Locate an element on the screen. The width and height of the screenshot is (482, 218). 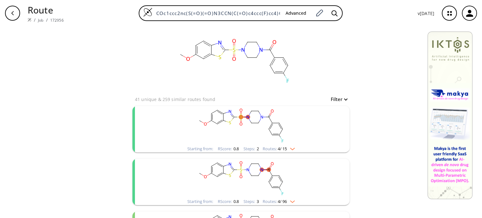
p: 41 unique & 259 similar routes found is located at coordinates (175, 99).